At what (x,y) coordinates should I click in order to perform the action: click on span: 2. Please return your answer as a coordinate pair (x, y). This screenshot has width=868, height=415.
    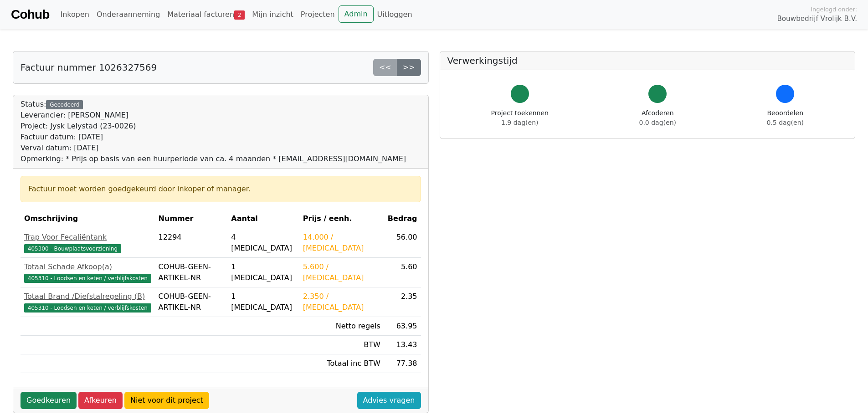
    Looking at the image, I should click on (239, 15).